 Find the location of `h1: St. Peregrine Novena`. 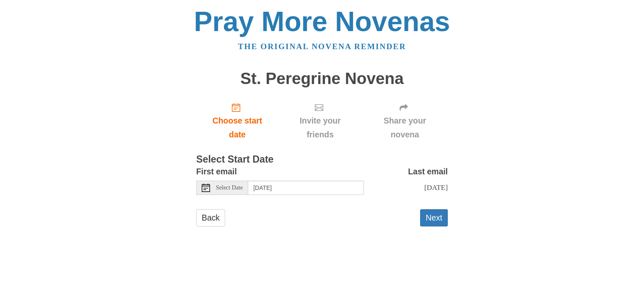

h1: St. Peregrine Novena is located at coordinates (322, 78).